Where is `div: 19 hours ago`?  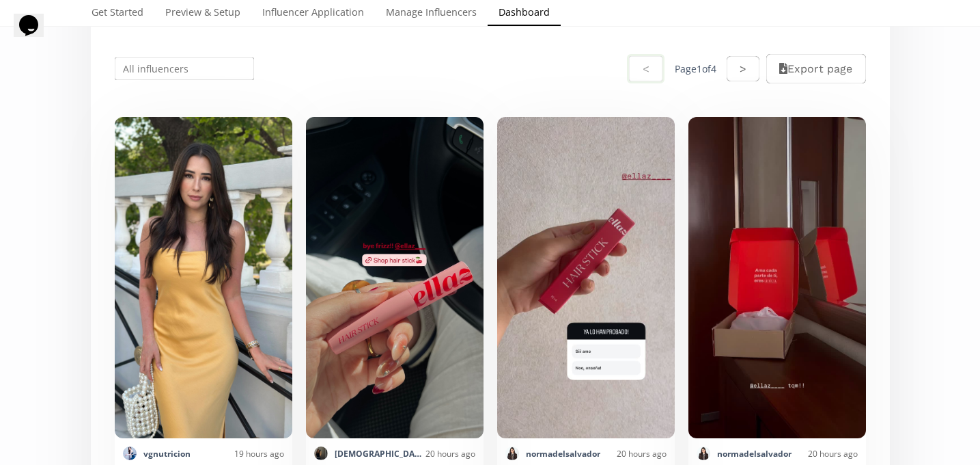 div: 19 hours ago is located at coordinates (237, 453).